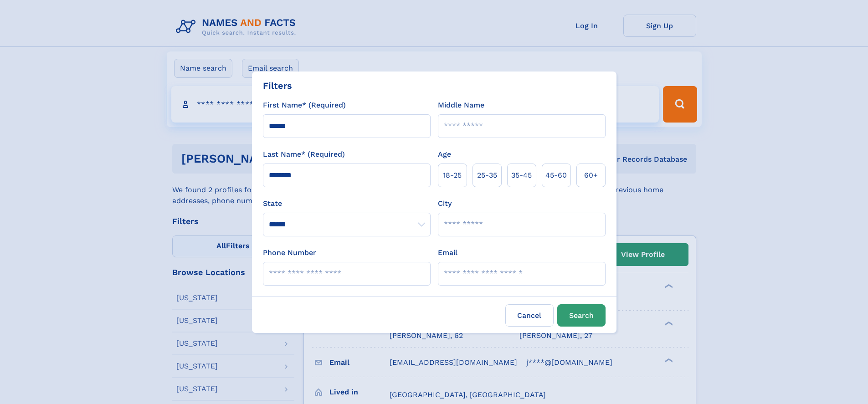  What do you see at coordinates (447, 253) in the screenshot?
I see `label: Email` at bounding box center [447, 253].